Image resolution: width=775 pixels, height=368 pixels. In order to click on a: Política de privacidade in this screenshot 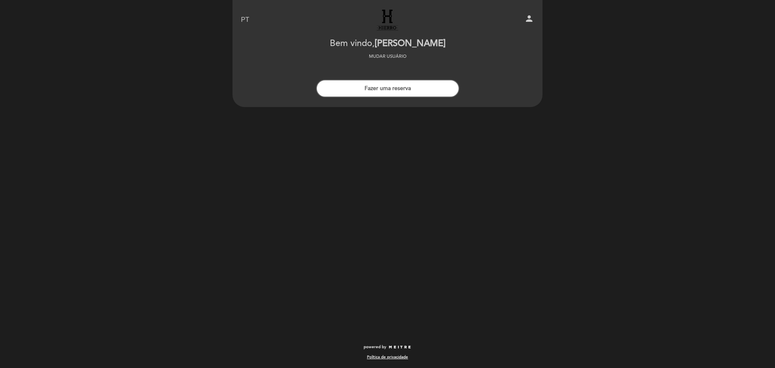, I will do `click(387, 357)`.